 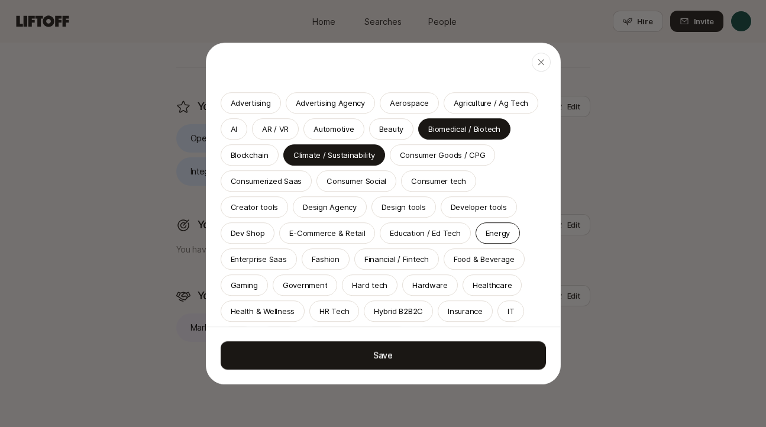 I want to click on p: Beauty, so click(x=391, y=129).